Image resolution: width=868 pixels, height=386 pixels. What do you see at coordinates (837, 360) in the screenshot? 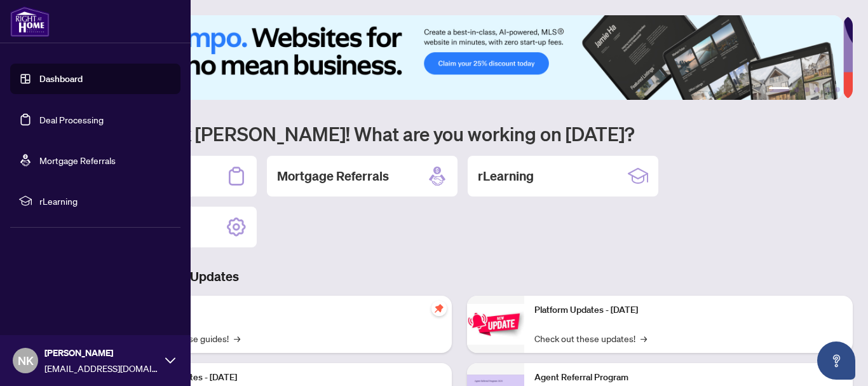
I see `button: Open asap` at bounding box center [837, 360].